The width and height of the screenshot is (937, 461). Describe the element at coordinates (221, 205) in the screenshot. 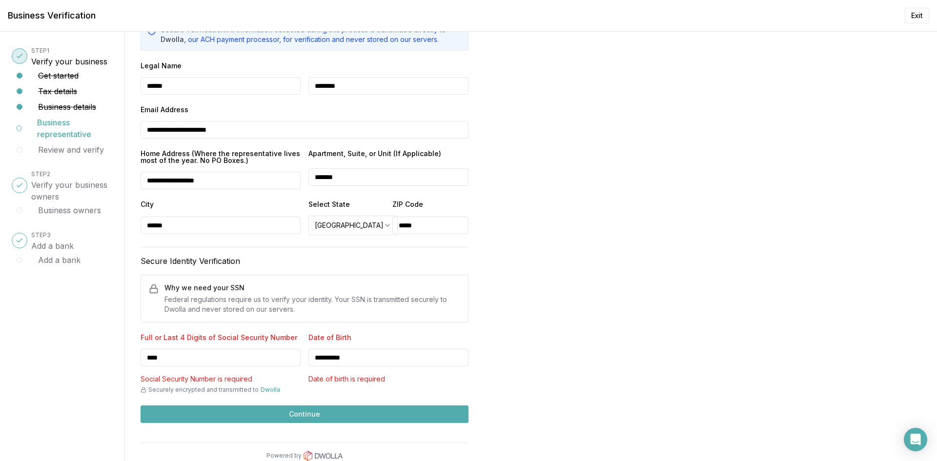

I see `label: City` at that location.